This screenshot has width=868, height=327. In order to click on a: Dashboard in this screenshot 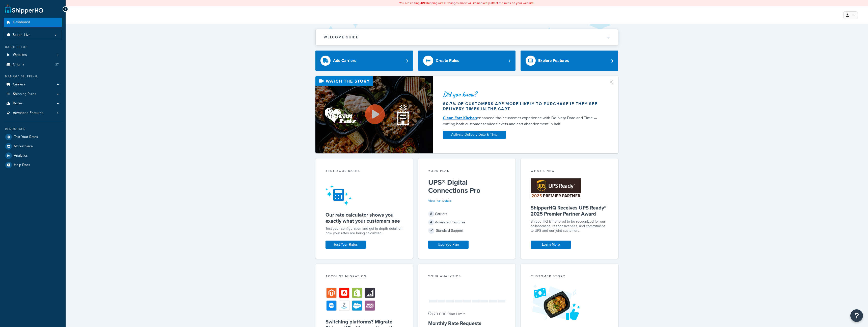, I will do `click(33, 22)`.